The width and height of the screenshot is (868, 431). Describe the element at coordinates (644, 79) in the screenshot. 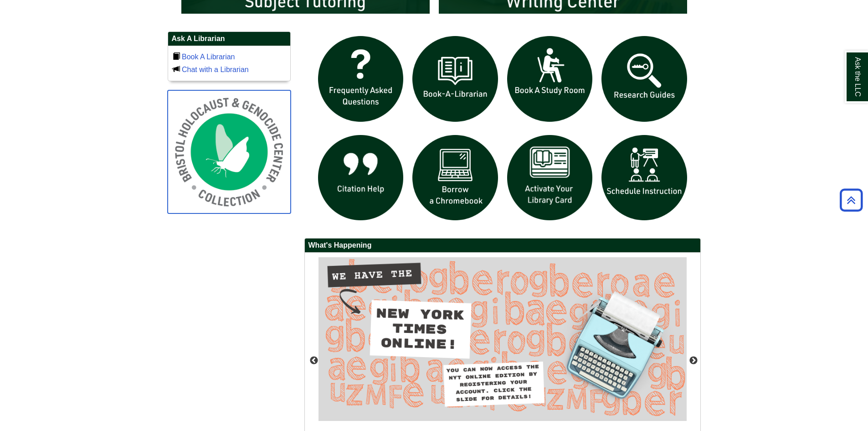

I see `img: Research Guides icon links to research guides web page` at that location.